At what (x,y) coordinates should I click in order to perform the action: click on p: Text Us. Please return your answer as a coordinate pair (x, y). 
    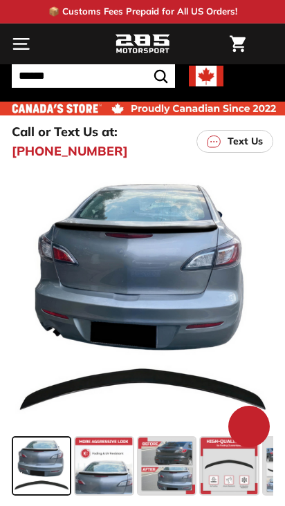
    Looking at the image, I should click on (245, 141).